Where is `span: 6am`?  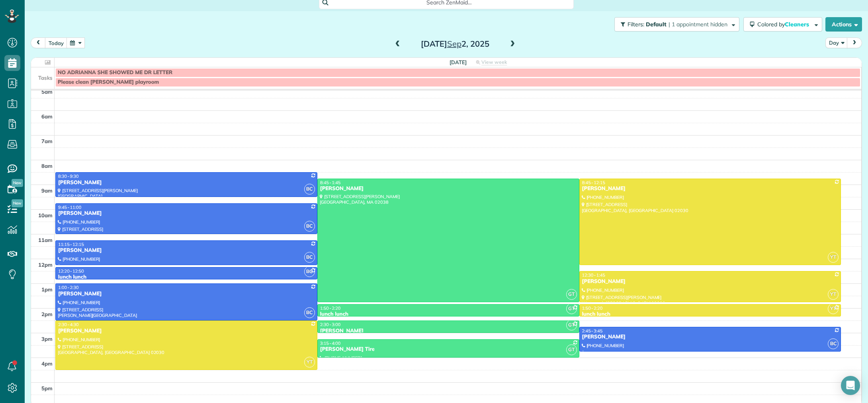 span: 6am is located at coordinates (47, 117).